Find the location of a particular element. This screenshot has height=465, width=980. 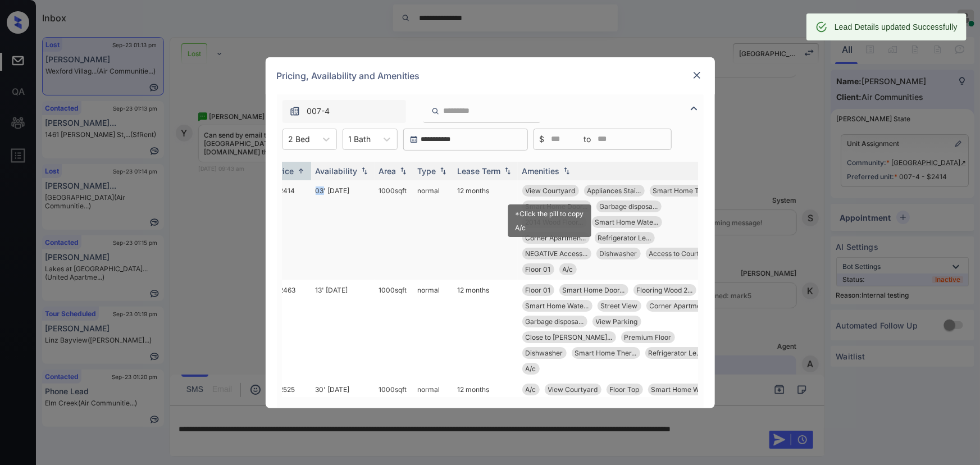

span: Corner Apartmen... is located at coordinates (680, 306).